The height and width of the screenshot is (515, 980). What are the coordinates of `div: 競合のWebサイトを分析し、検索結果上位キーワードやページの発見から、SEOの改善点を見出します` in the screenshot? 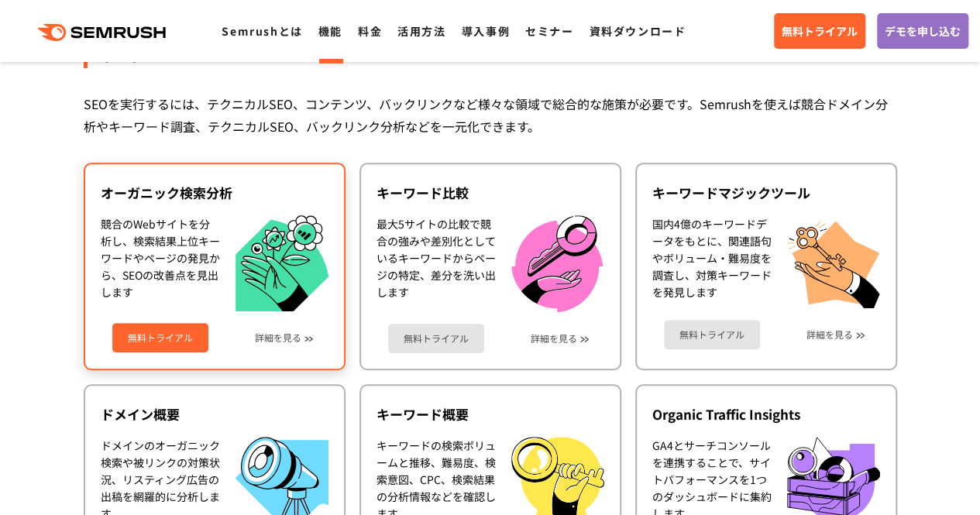 It's located at (161, 263).